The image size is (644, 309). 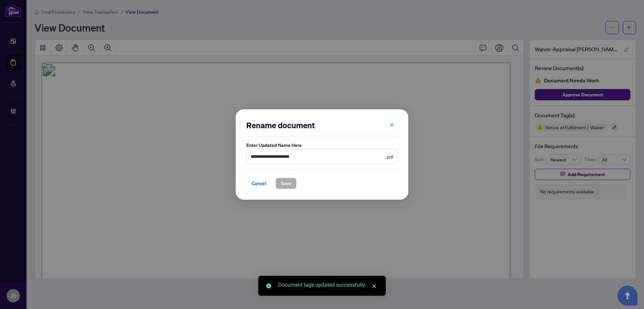 What do you see at coordinates (389, 157) in the screenshot?
I see `span: .pdf` at bounding box center [389, 157].